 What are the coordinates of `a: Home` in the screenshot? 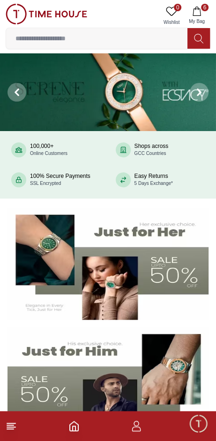 It's located at (74, 426).